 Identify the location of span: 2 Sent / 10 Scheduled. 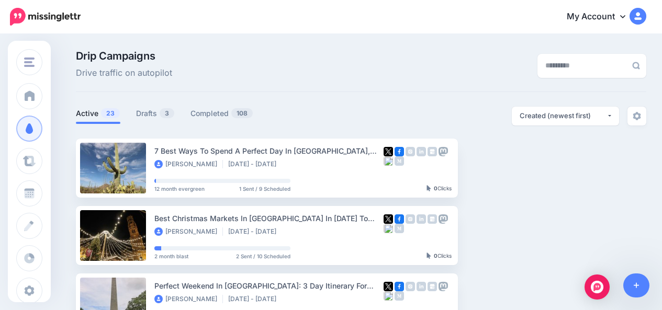
(263, 256).